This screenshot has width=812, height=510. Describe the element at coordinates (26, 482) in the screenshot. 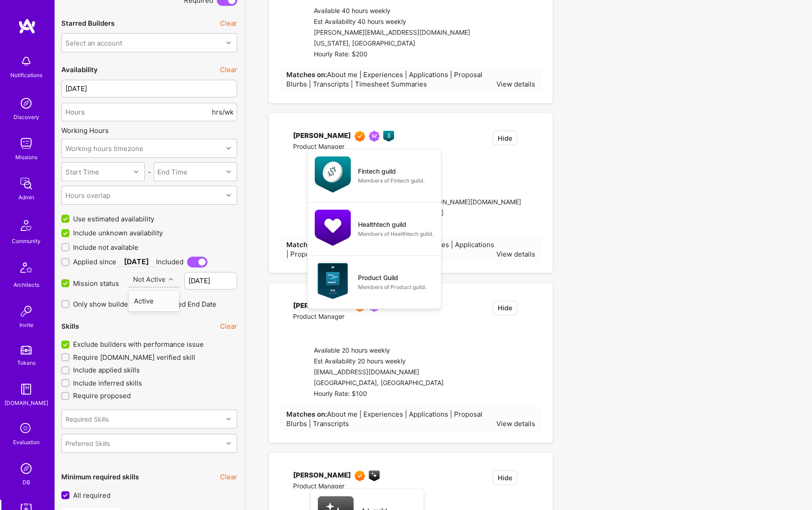

I see `div: DB` at that location.